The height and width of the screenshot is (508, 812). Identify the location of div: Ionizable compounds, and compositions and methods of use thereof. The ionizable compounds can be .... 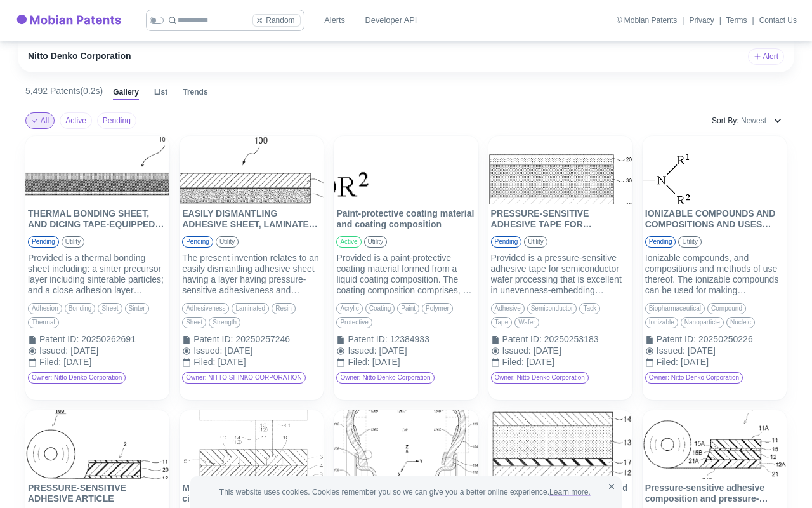
(715, 275).